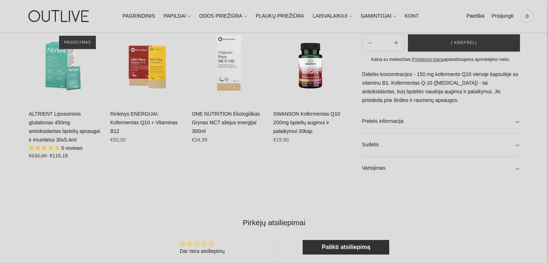  Describe the element at coordinates (441, 59) in the screenshot. I see `div: Kaina su mokesčiais. apskaičiuojama apmokėjimo metu.` at that location.